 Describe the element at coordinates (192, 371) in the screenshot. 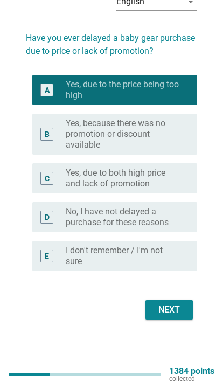

I see `p: 1384 points` at that location.